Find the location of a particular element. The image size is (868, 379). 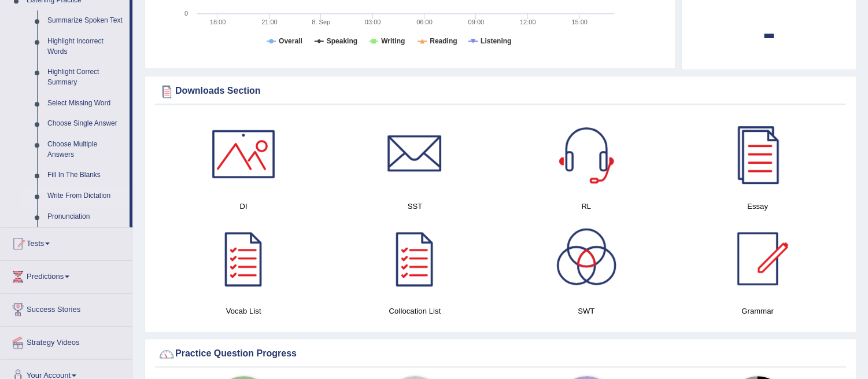

div: Downloads Section is located at coordinates (500, 92).